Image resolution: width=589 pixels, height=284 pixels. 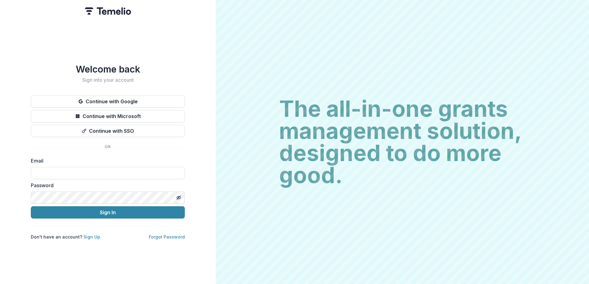 I want to click on label: Email, so click(x=106, y=161).